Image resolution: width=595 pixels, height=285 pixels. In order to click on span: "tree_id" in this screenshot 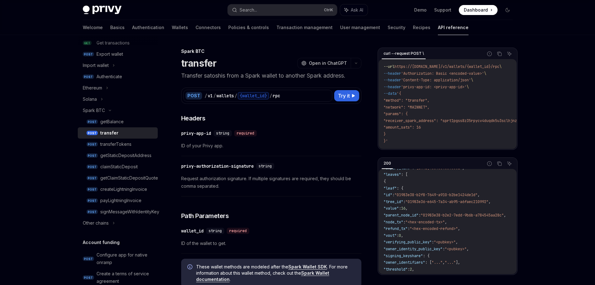, I will do `click(393, 201)`.